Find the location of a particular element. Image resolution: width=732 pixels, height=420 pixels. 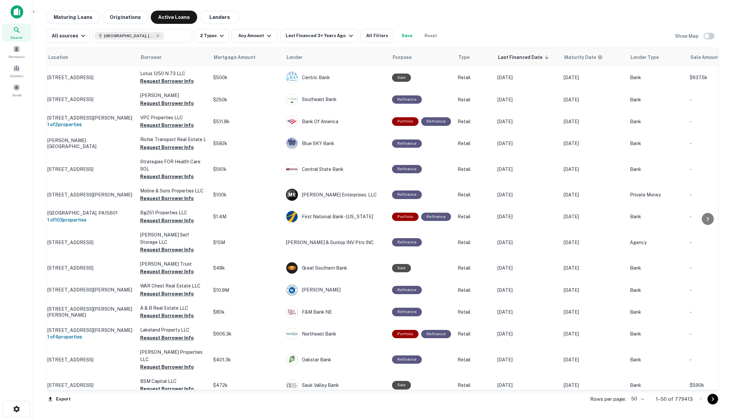

button: 2 Types is located at coordinates (212, 36).